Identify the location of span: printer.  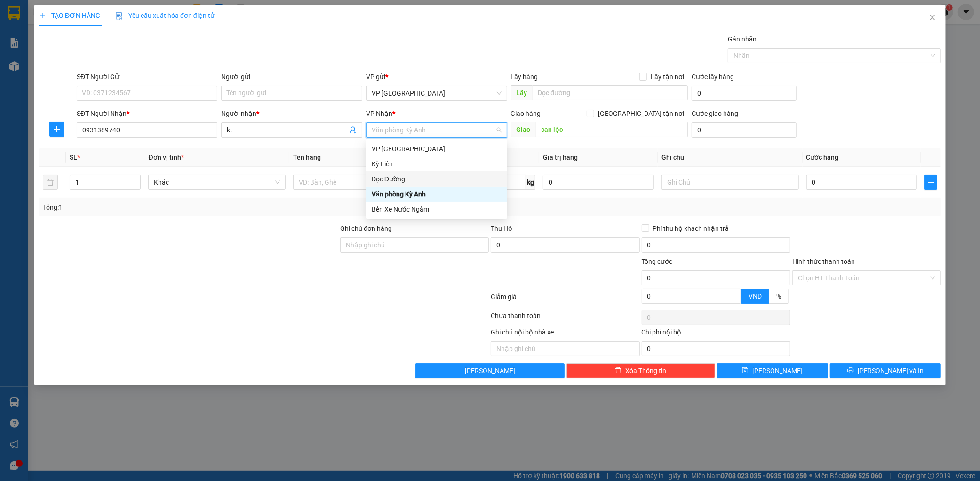
(850, 371).